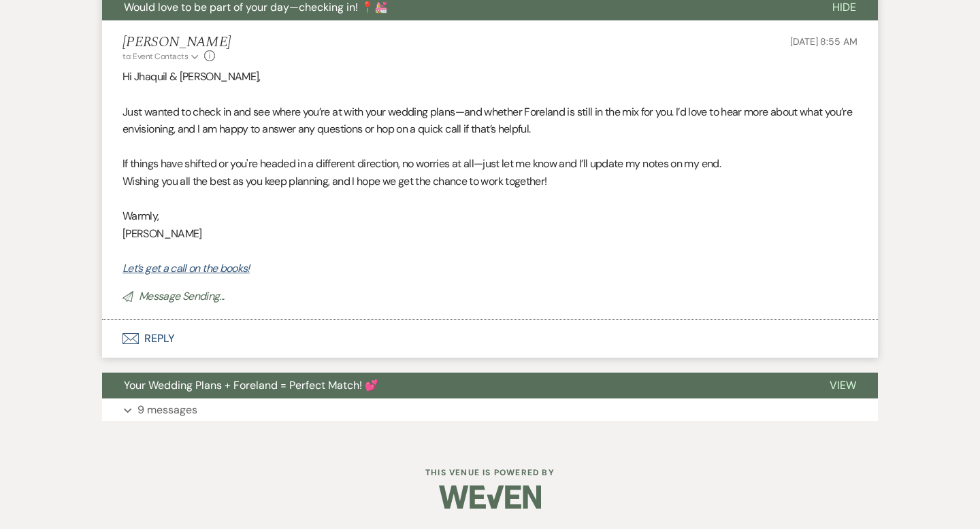  What do you see at coordinates (168, 410) in the screenshot?
I see `p: 9 messages` at bounding box center [168, 410].